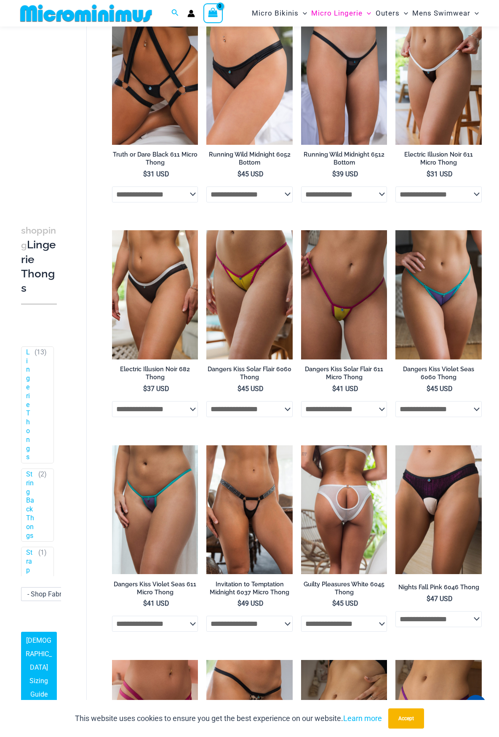 The height and width of the screenshot is (737, 499). I want to click on h2: Electric Illusion Noir 682 Thong, so click(155, 373).